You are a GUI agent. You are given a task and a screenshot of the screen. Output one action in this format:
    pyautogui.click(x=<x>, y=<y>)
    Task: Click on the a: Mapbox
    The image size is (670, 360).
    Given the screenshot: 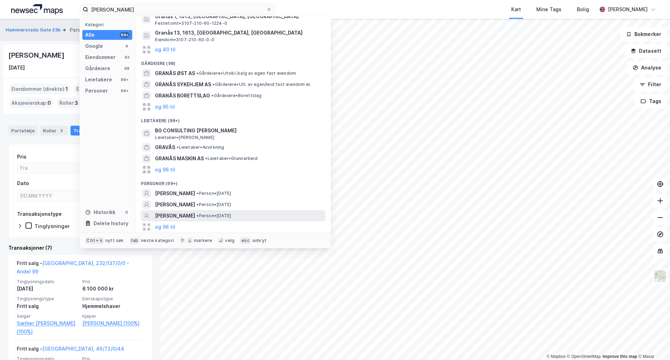 What is the action you would take?
    pyautogui.click(x=556, y=356)
    